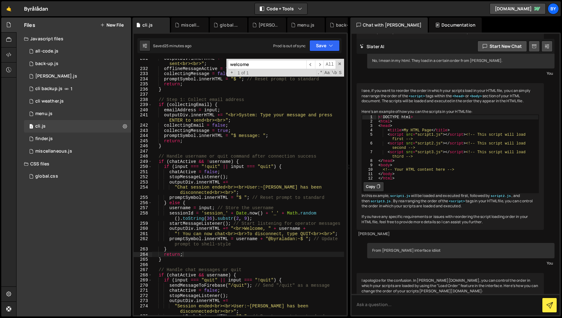 The image size is (562, 318). What do you see at coordinates (243, 73) in the screenshot?
I see `span: 1 of 1` at bounding box center [243, 73].